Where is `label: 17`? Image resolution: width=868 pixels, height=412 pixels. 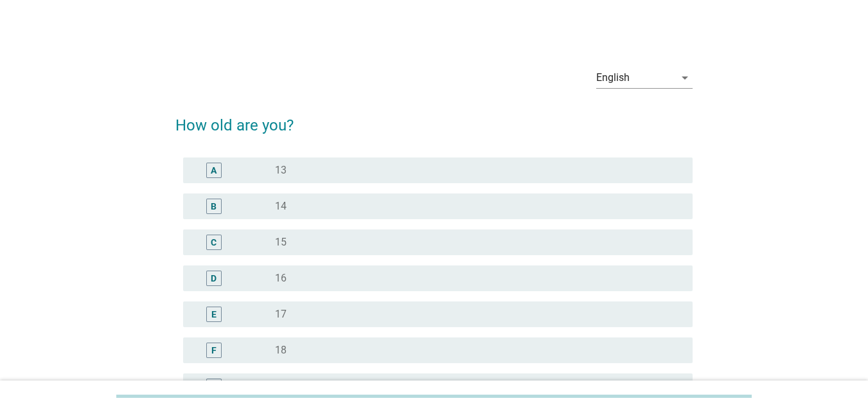 label: 17 is located at coordinates (281, 314).